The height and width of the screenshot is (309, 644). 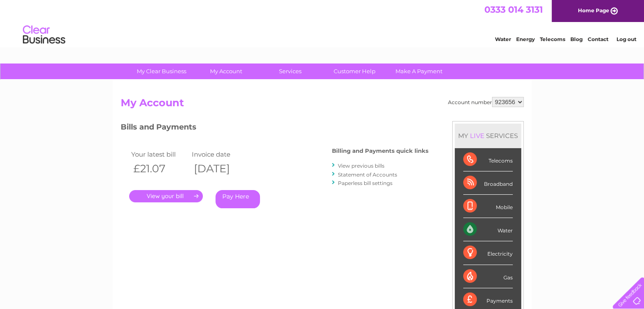 I want to click on a: 0333 014 3131, so click(x=513, y=10).